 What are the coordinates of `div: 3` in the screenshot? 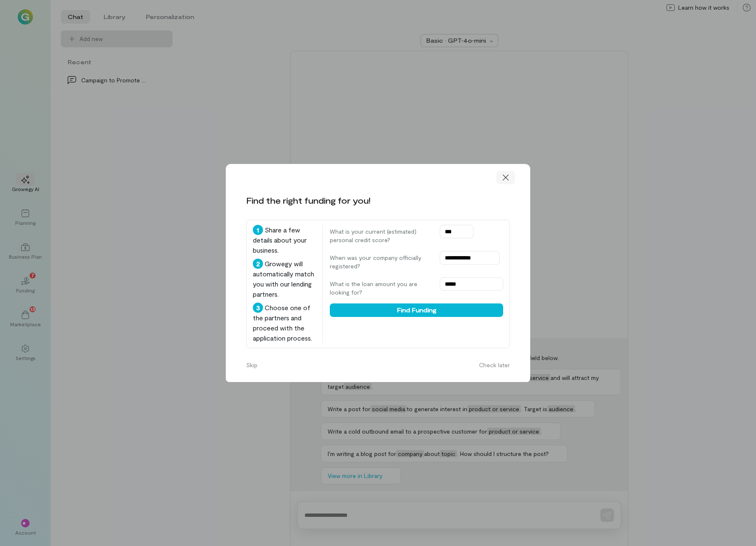 It's located at (258, 308).